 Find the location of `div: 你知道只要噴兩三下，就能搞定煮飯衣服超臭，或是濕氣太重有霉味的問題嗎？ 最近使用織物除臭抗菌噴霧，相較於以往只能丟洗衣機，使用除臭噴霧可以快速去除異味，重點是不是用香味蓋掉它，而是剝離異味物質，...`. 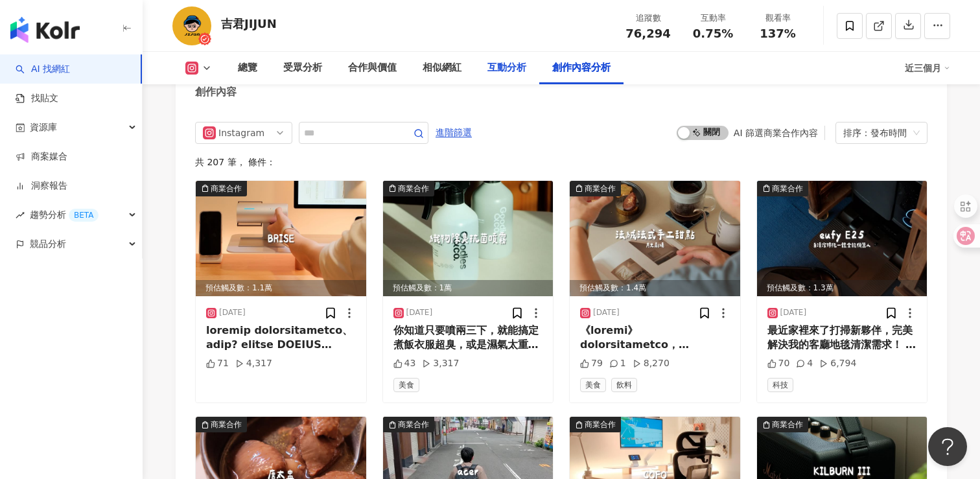

div: 你知道只要噴兩三下，就能搞定煮飯衣服超臭，或是濕氣太重有霉味的問題嗎？ 最近使用織物除臭抗菌噴霧，相較於以往只能丟洗衣機，使用除臭噴霧可以快速去除異味，重點是不是用香味蓋掉它，而是剝離異味物質，... is located at coordinates (468, 338).